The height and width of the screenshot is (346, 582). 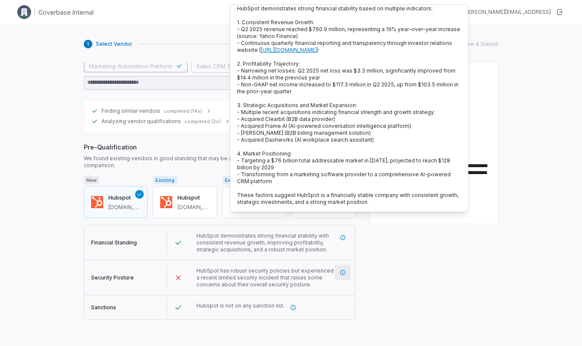 I want to click on span: - Non-GAAP net income increased to $117.3 million in Q2 2025, up from $103.5 million in the prior..., so click(x=348, y=88).